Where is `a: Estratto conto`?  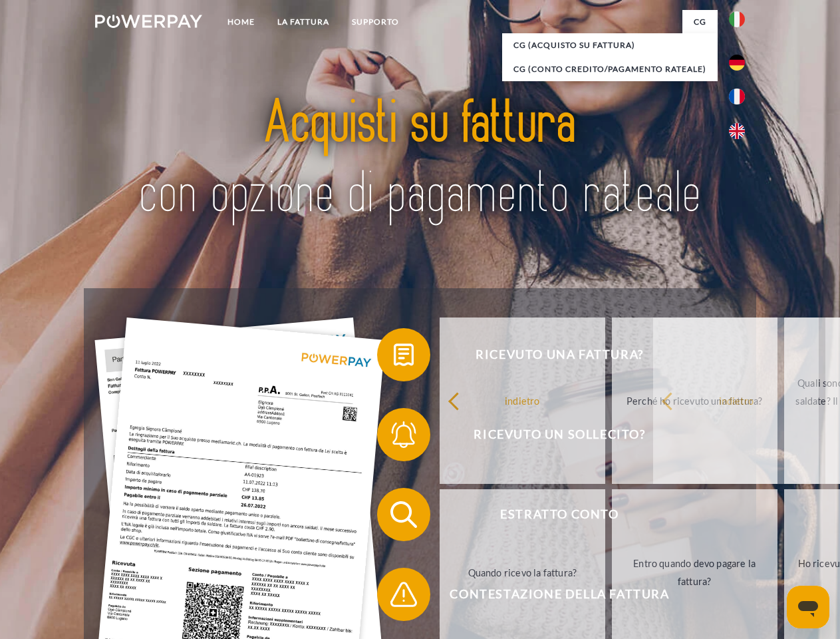
a: Estratto conto is located at coordinates (550, 514).